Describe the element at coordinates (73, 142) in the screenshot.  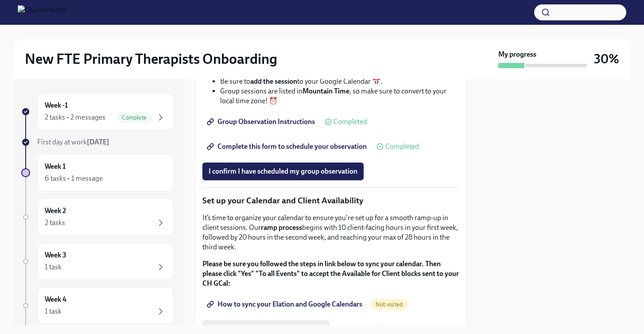
I see `span: First day at work` at that location.